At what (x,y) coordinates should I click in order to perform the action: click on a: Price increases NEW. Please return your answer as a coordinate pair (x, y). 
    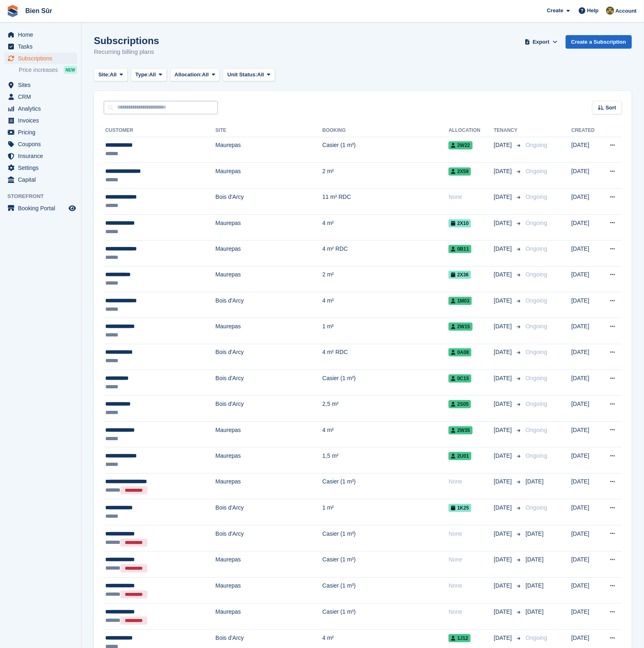
    Looking at the image, I should click on (48, 70).